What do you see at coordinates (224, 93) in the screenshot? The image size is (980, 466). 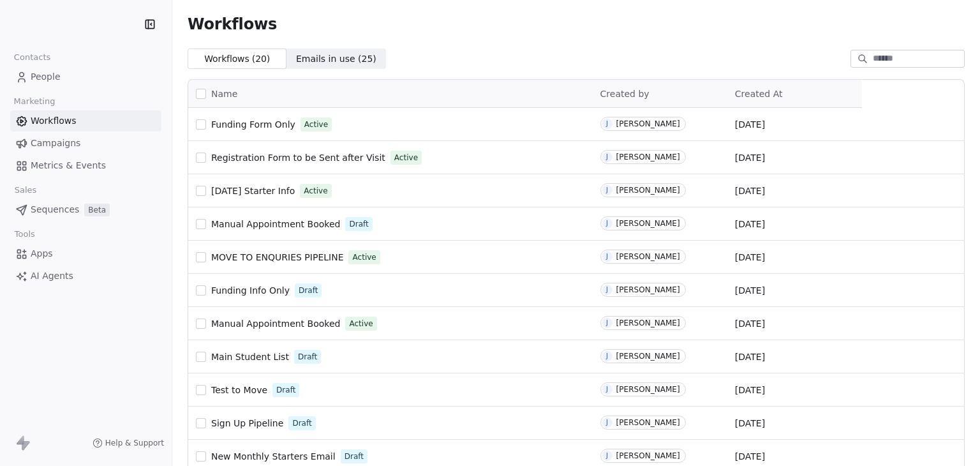 I see `span: Name` at bounding box center [224, 93].